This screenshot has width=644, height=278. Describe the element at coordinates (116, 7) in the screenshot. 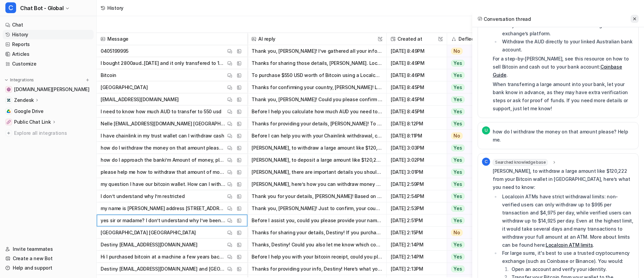

I see `div: History` at that location.